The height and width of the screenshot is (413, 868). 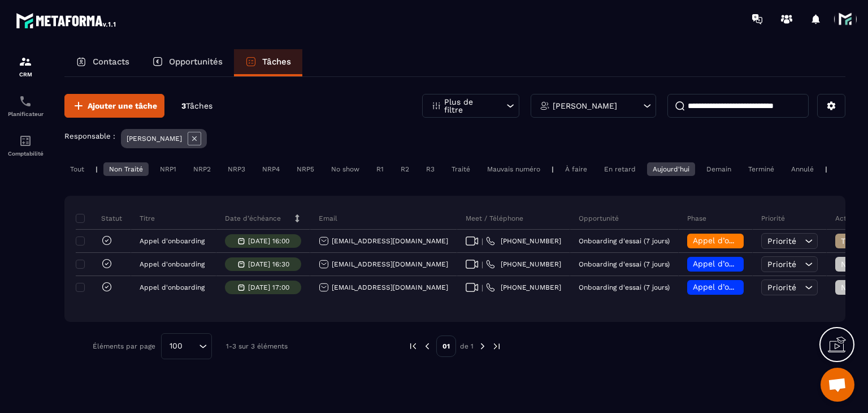 I want to click on p: Meet / Téléphone, so click(x=495, y=219).